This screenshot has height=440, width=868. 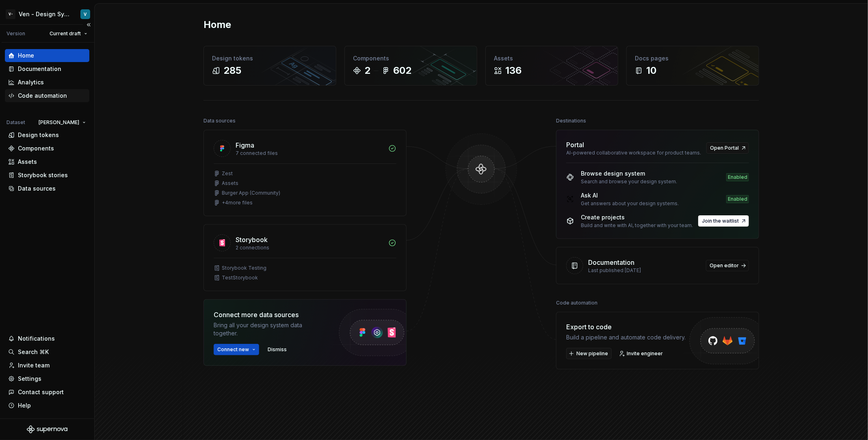 I want to click on a: Home, so click(x=47, y=55).